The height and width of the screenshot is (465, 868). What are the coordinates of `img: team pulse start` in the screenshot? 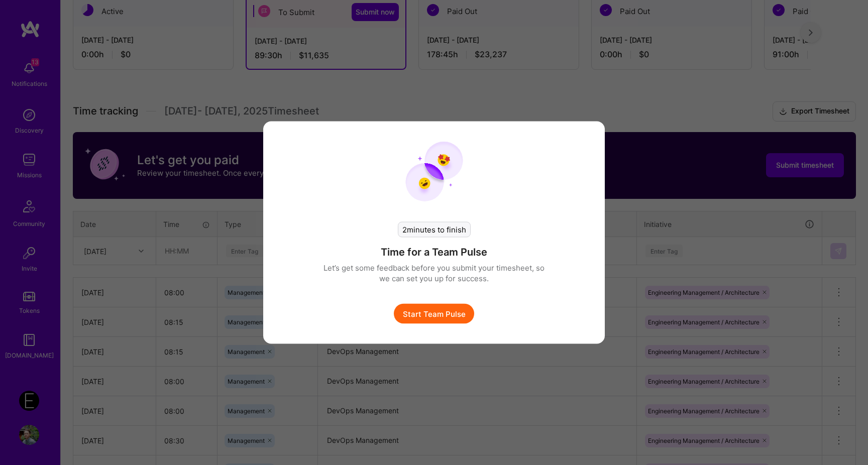 It's located at (434, 172).